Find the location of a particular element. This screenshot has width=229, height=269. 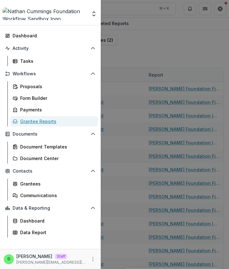

button: Open Data & Reporting is located at coordinates (50, 208).